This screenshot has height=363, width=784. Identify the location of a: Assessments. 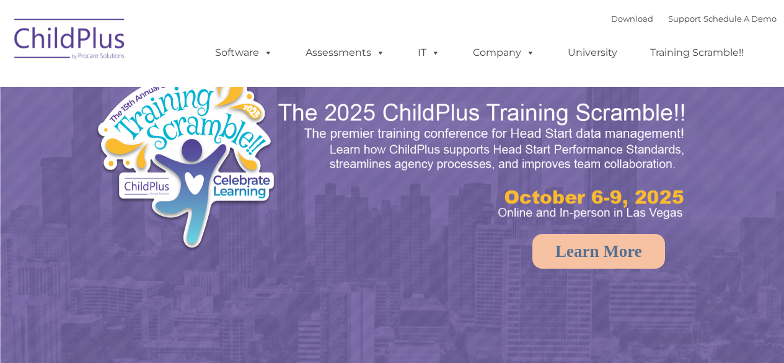
(345, 53).